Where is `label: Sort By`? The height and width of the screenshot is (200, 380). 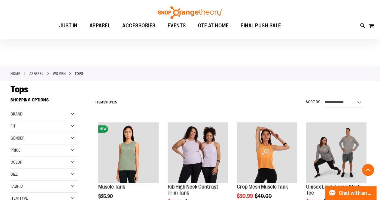
label: Sort By is located at coordinates (313, 102).